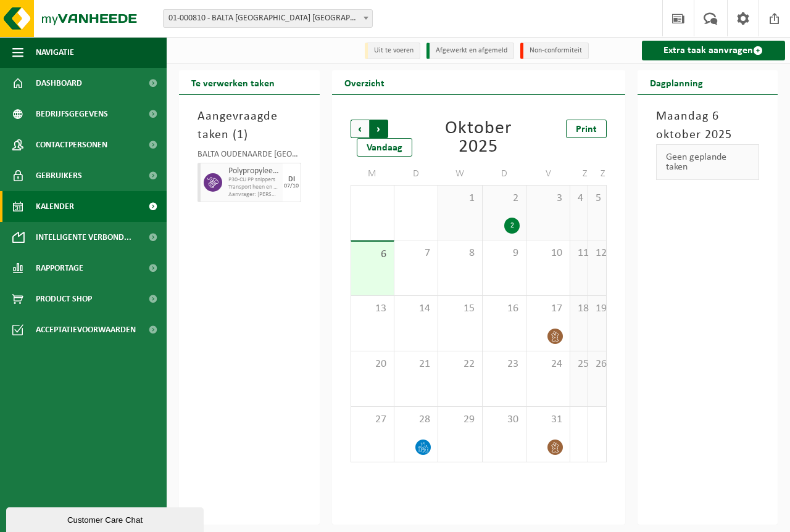 Image resolution: width=790 pixels, height=532 pixels. I want to click on span: 20, so click(372, 364).